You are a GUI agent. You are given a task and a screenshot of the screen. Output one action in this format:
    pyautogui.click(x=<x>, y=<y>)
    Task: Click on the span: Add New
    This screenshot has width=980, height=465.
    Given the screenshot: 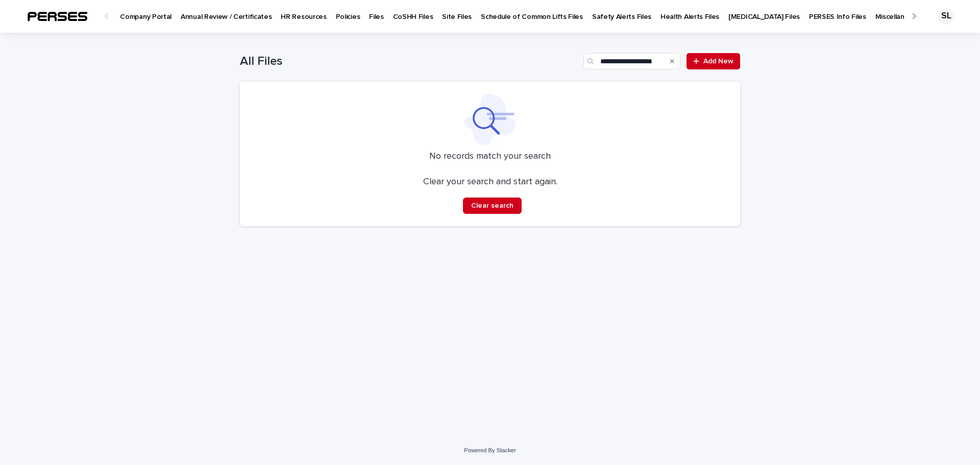 What is the action you would take?
    pyautogui.click(x=719, y=61)
    